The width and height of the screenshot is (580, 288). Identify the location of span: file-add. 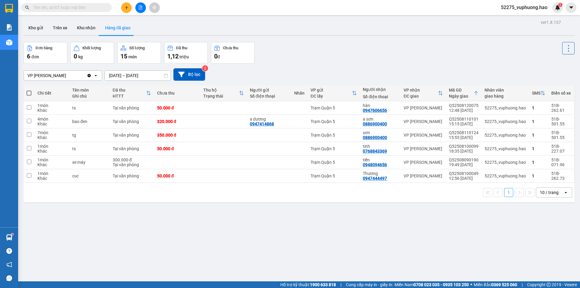
(140, 8).